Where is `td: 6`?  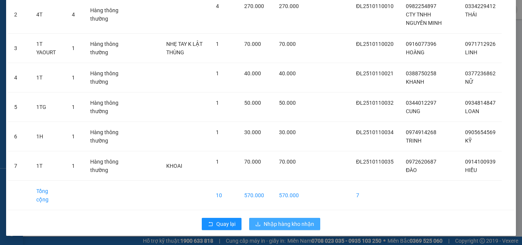
td: 6 is located at coordinates (19, 137).